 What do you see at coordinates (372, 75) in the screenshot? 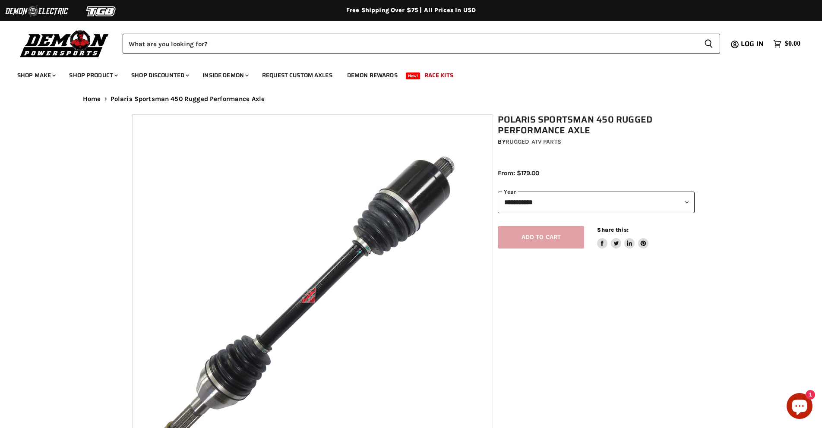
I see `a: Demon Rewards` at bounding box center [372, 75].